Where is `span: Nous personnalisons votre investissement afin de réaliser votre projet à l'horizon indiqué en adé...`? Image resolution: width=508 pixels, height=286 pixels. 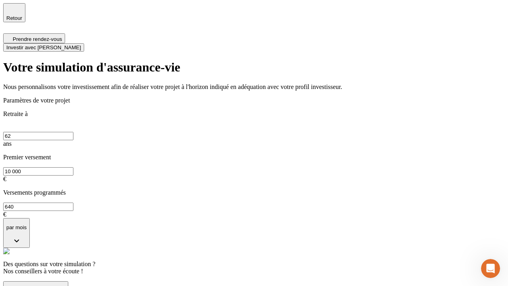 span: Nous personnalisons votre investissement afin de réaliser votre projet à l'horizon indiqué en adé... is located at coordinates (173, 87).